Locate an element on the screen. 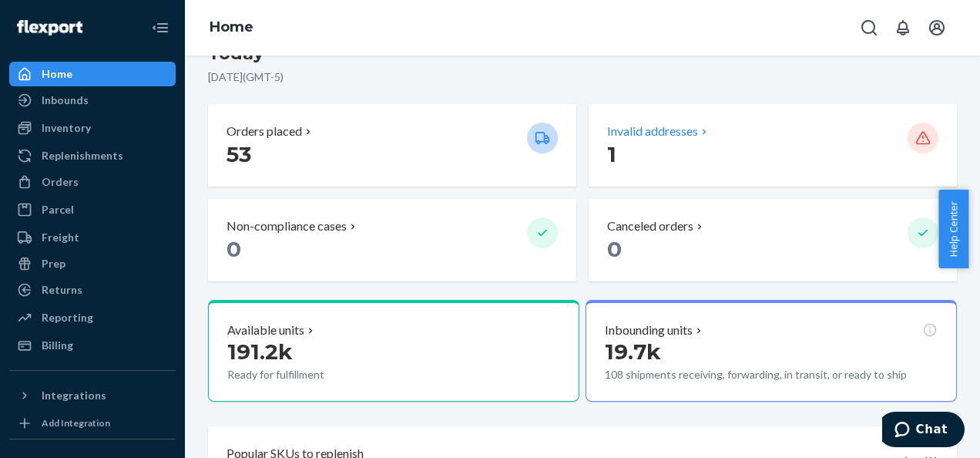 The height and width of the screenshot is (458, 980). p: Invalid addresses is located at coordinates (653, 131).